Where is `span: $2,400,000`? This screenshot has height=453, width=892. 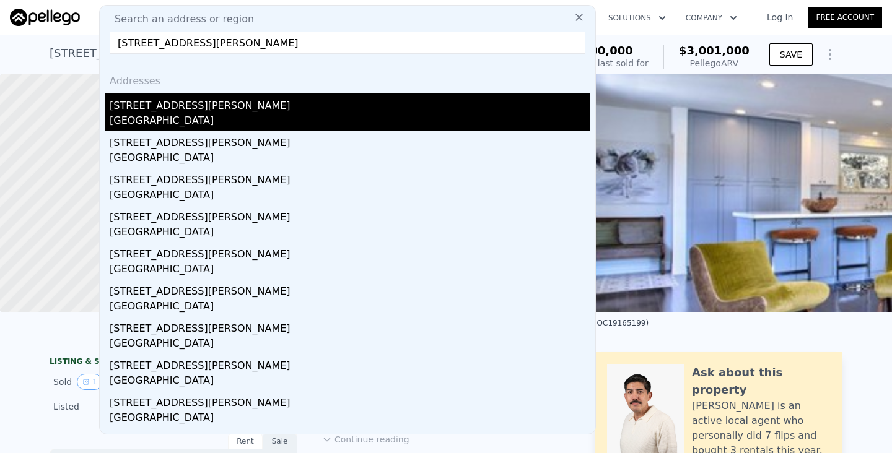 span: $2,400,000 is located at coordinates (598, 50).